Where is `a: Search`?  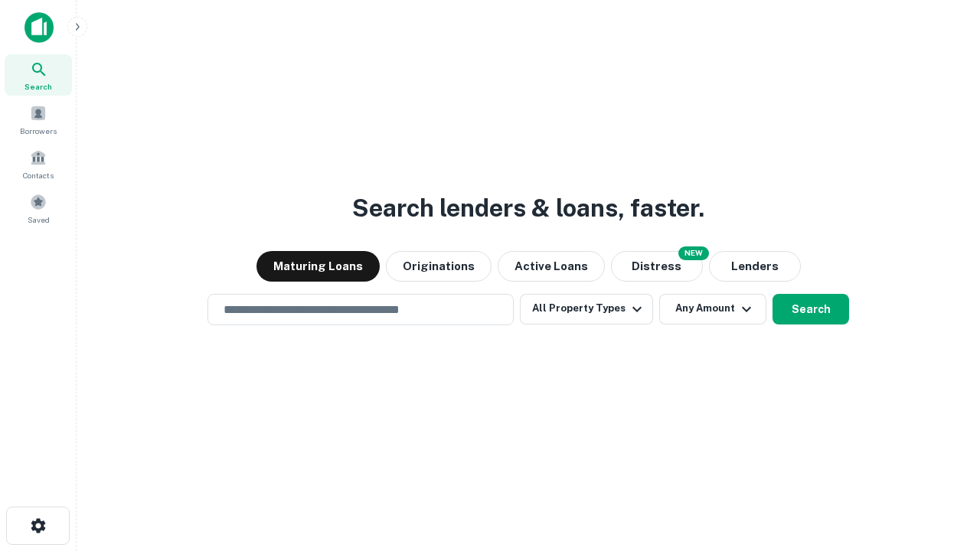 a: Search is located at coordinates (38, 75).